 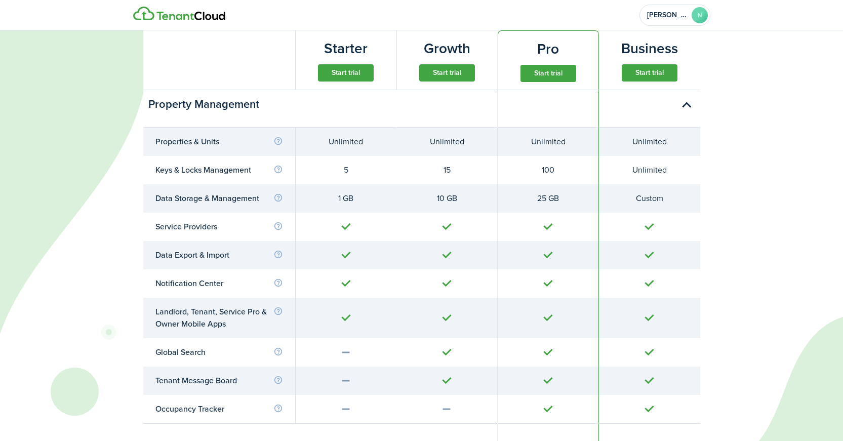 What do you see at coordinates (447, 170) in the screenshot?
I see `div: 15` at bounding box center [447, 170].